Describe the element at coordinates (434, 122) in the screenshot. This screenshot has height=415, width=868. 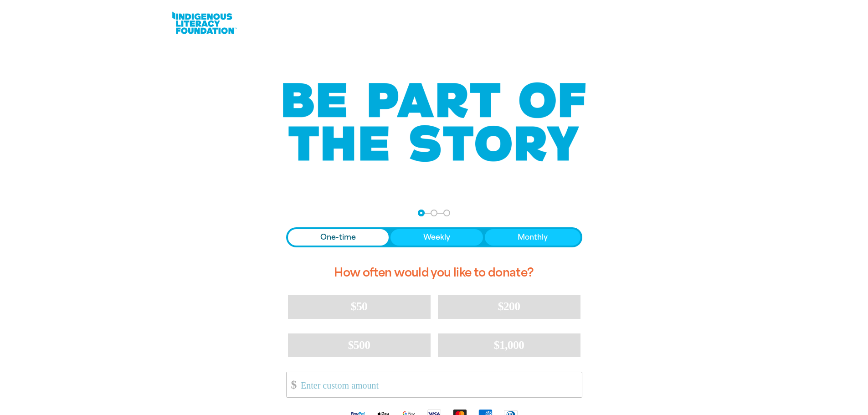
I see `img: Be part of the story` at that location.